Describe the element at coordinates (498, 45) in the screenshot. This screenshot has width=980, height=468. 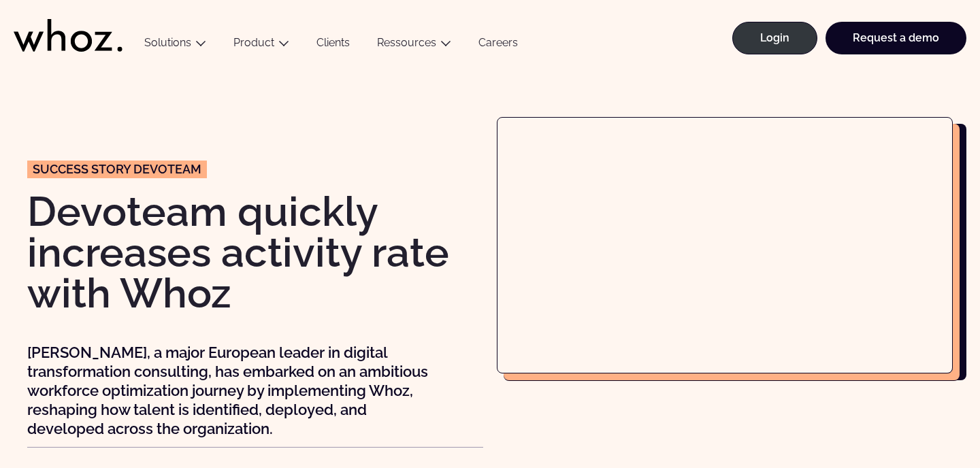
I see `a: Careers` at that location.